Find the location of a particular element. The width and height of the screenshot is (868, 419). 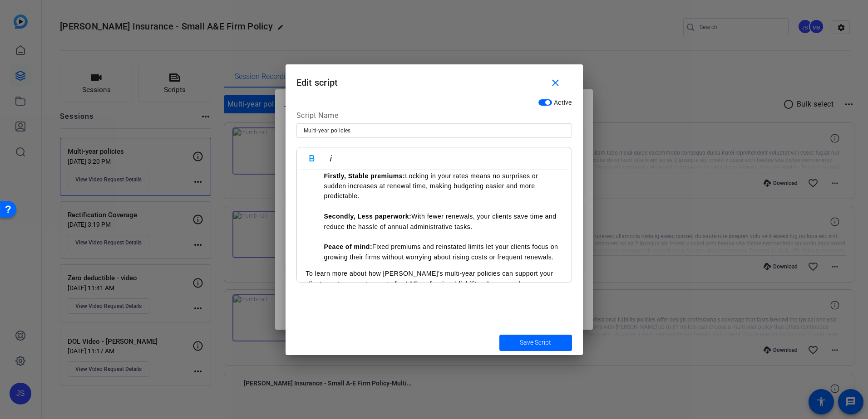

div: Script Name is located at coordinates (434, 117).